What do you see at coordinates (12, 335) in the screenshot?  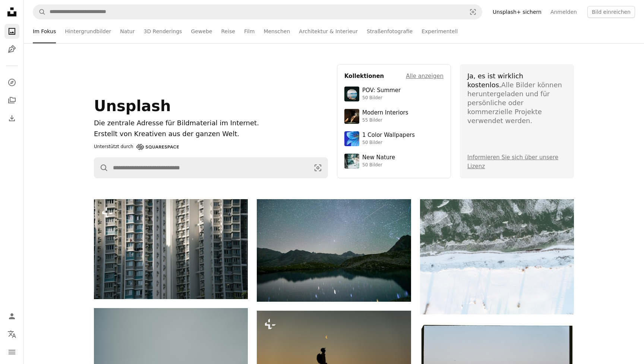 I see `button: Sprache` at bounding box center [12, 335].